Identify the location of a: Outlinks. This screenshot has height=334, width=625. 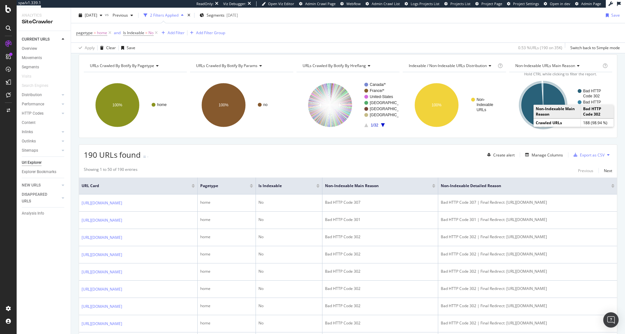
(41, 141).